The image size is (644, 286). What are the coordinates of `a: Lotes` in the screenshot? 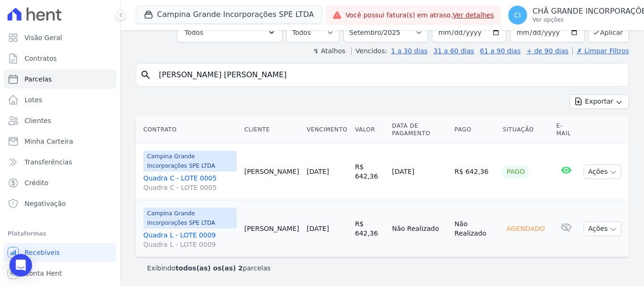 It's located at (60, 100).